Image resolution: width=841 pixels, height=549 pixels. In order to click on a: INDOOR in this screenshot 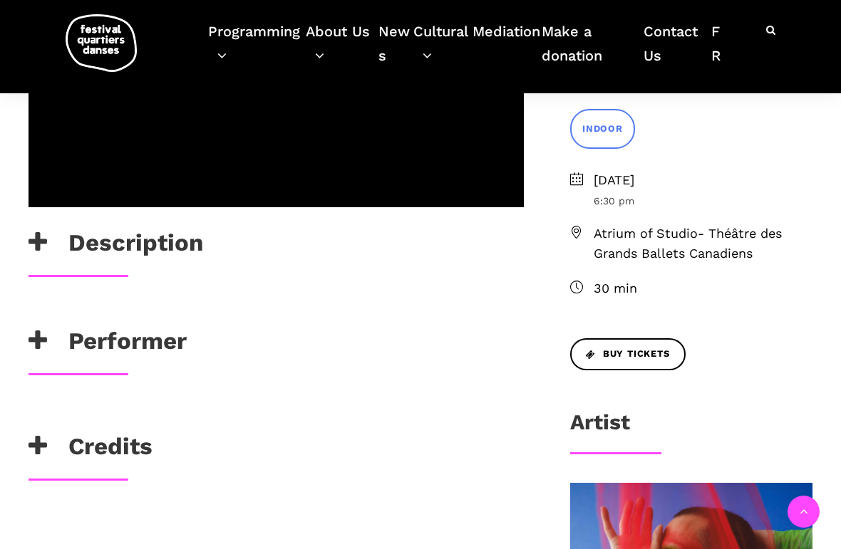, I will do `click(602, 128)`.